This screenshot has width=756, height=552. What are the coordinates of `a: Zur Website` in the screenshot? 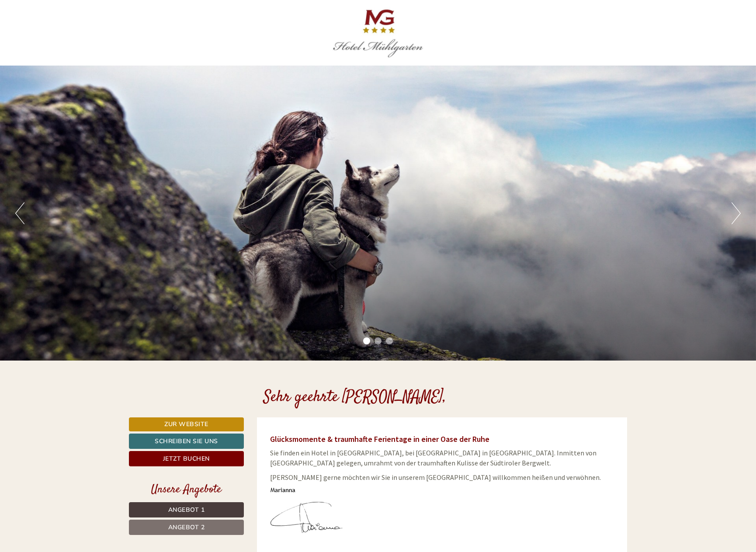 It's located at (186, 424).